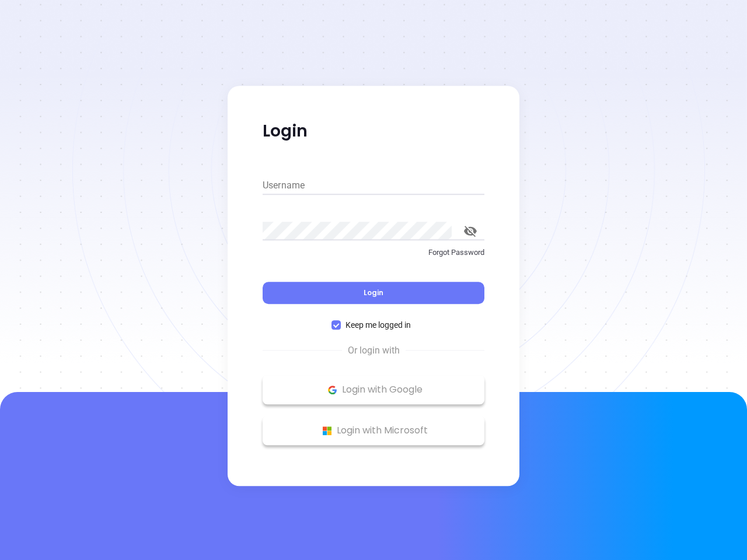 This screenshot has width=747, height=560. Describe the element at coordinates (378, 325) in the screenshot. I see `span: Keep me logged in` at that location.